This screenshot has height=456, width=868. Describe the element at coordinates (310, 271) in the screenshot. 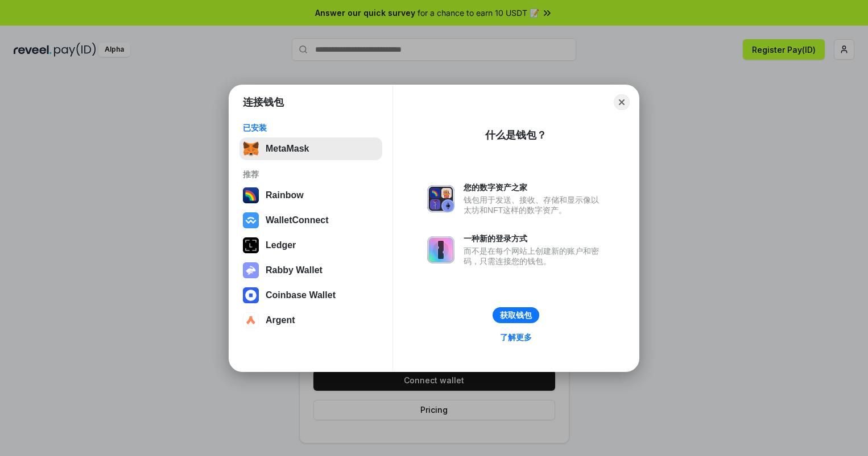

I see `button: Rabby Wallet` at that location.